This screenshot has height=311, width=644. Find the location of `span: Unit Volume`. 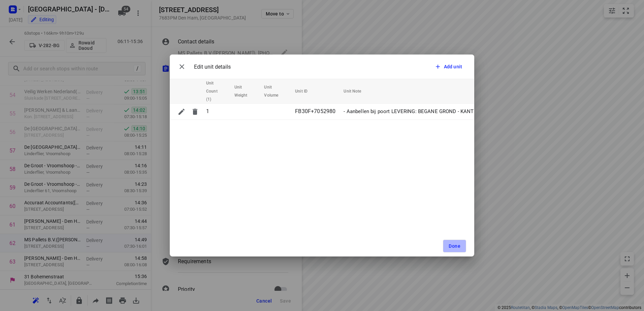

span: Unit Volume is located at coordinates (276, 92).